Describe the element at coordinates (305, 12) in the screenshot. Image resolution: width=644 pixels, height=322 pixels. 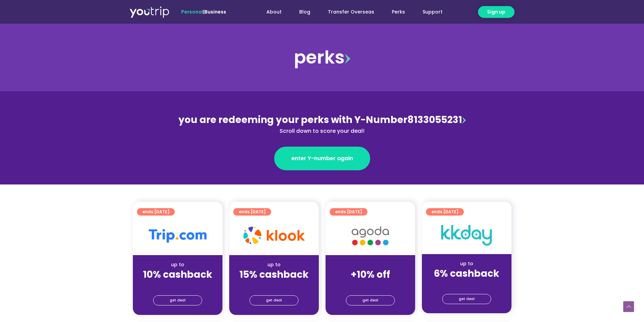
I see `a: Blog` at that location.